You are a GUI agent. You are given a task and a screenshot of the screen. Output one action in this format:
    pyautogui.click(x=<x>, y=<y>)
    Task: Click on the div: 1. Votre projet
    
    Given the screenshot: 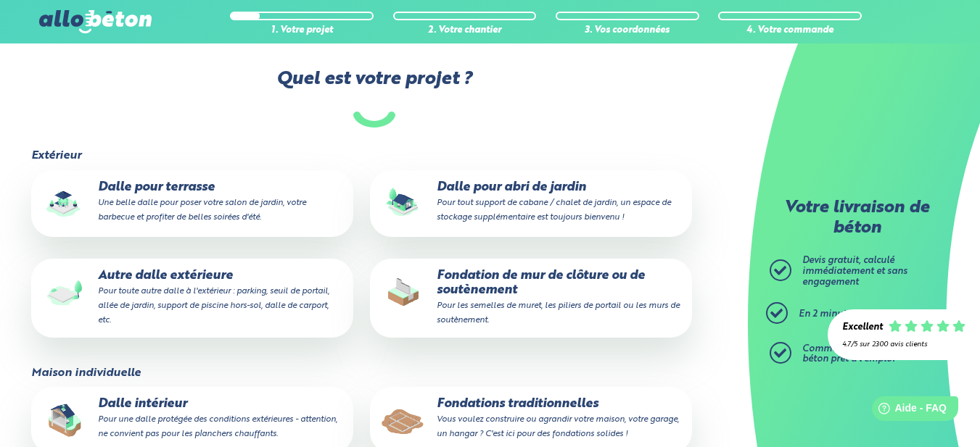 What is the action you would take?
    pyautogui.click(x=302, y=31)
    